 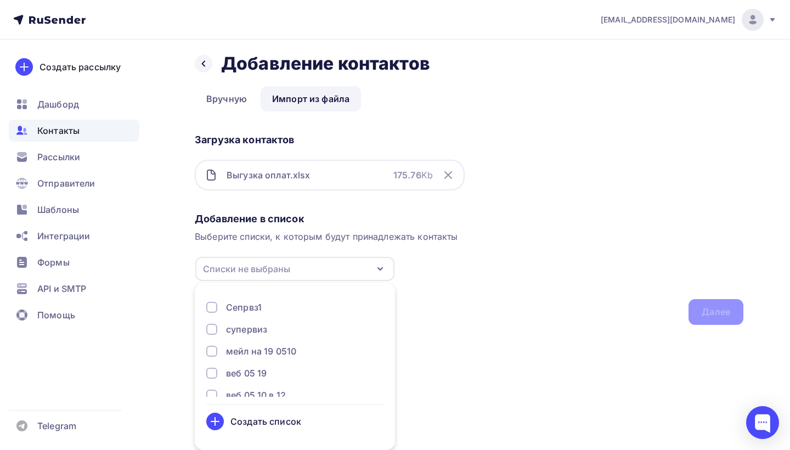 I want to click on a: Вручную, so click(x=227, y=99).